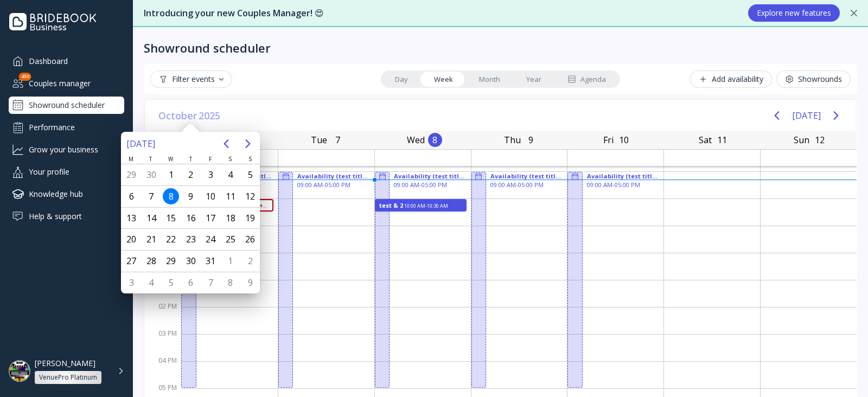  What do you see at coordinates (210, 115) in the screenshot?
I see `span: 2025` at bounding box center [210, 115].